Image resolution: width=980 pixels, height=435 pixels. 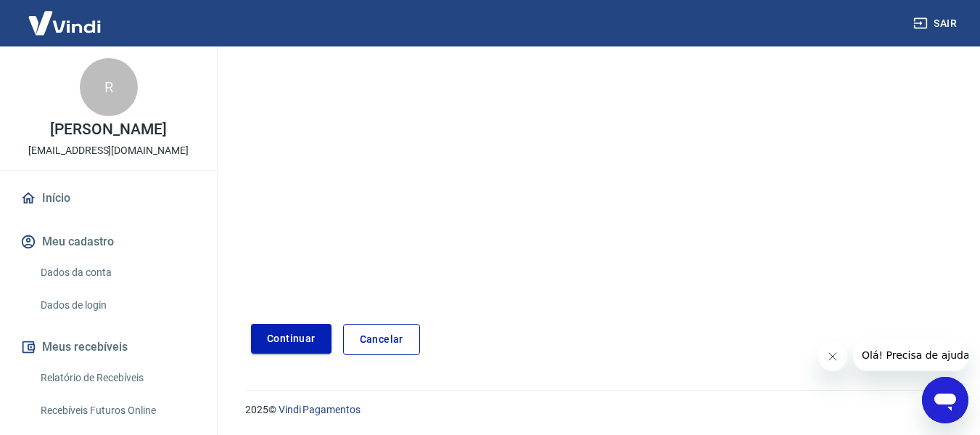 I want to click on a: Dados de login, so click(x=116, y=305).